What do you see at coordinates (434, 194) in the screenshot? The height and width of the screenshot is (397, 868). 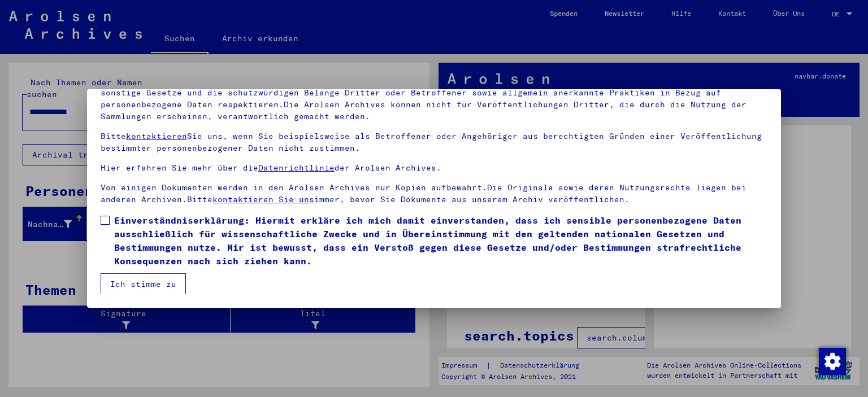 I see `p: Von einigen Dokumenten werden in den Arolsen Archives nur Kopien aufbewahrt.Die Originale sowie d...` at bounding box center [434, 194].